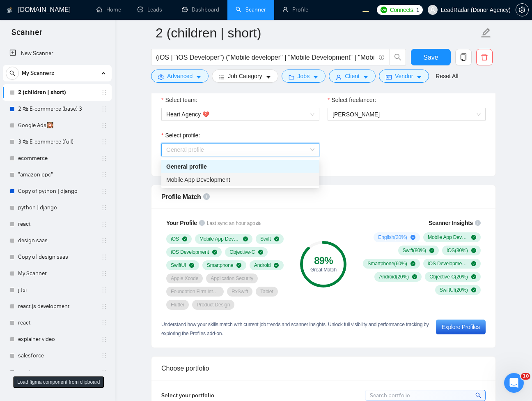 The width and height of the screenshot is (532, 401). Describe the element at coordinates (484, 57) in the screenshot. I see `button: delete` at that location.